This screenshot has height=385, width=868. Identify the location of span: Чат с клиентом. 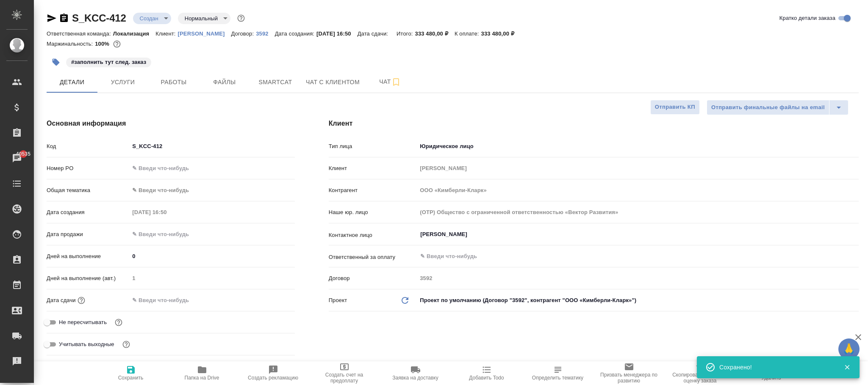
(333, 82).